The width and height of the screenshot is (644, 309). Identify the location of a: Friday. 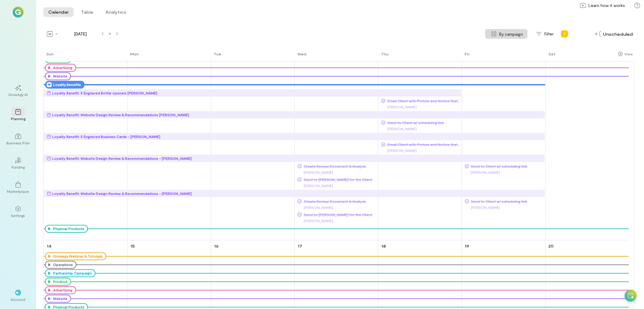
(466, 56).